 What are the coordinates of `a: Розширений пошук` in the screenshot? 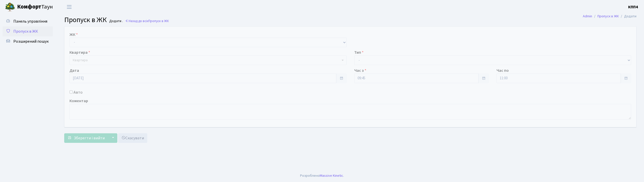 It's located at (28, 42).